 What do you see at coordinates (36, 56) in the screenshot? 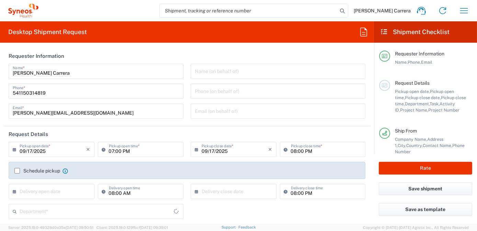
I see `h2: Requester Information` at bounding box center [36, 56].